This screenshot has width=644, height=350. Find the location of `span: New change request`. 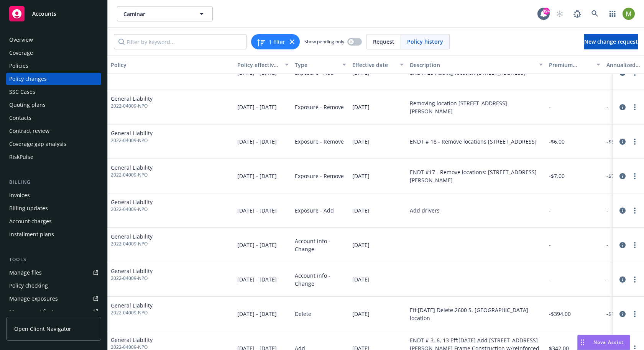

span: New change request is located at coordinates (611, 42).